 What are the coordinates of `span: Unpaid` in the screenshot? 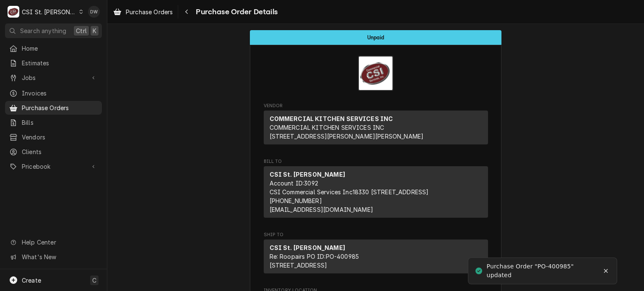 It's located at (375, 37).